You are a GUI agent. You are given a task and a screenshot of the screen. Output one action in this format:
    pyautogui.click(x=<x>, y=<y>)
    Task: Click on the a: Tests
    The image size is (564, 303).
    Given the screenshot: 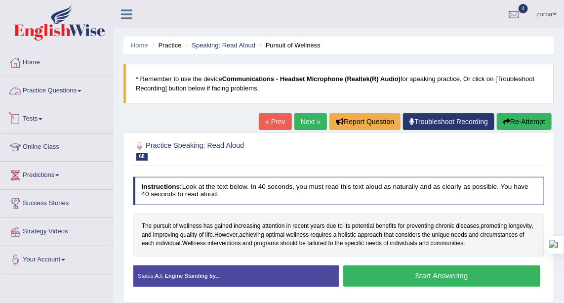 What is the action you would take?
    pyautogui.click(x=57, y=118)
    